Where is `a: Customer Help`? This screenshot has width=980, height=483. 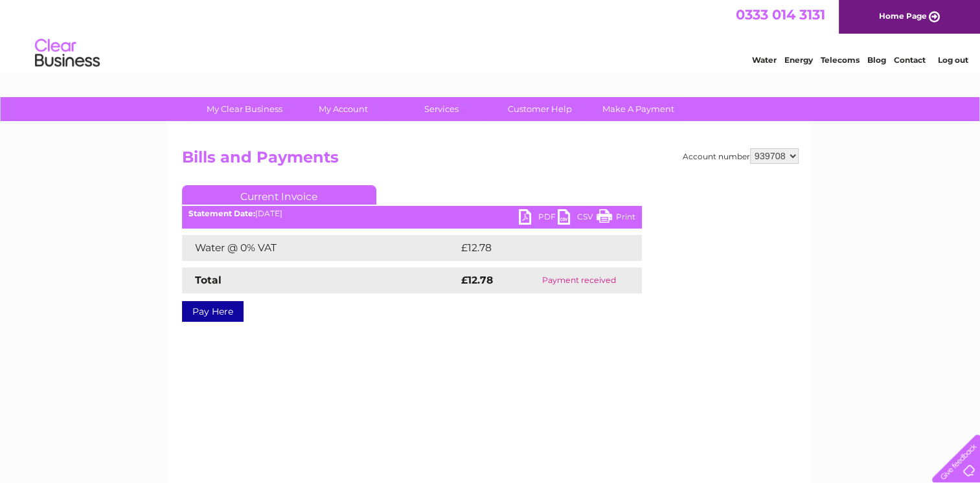
a: Customer Help is located at coordinates (540, 108).